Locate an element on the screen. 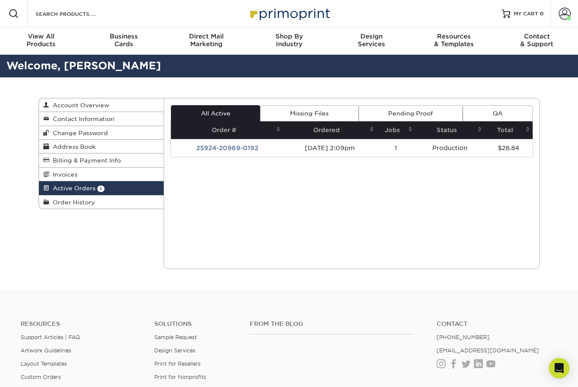 This screenshot has height=387, width=578. h4: Resources is located at coordinates (81, 324).